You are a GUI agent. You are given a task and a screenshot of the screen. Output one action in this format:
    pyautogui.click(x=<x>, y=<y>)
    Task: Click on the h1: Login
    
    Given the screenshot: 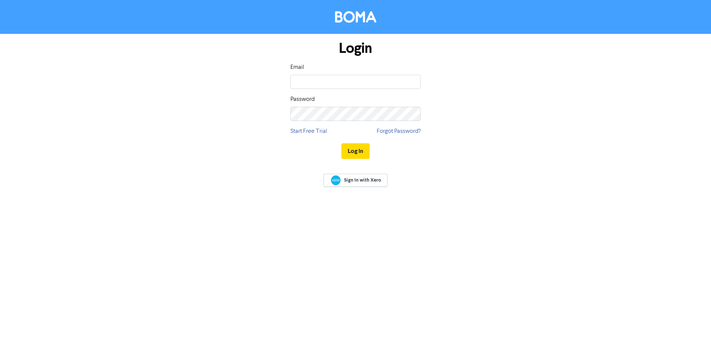 What is the action you would take?
    pyautogui.click(x=355, y=48)
    